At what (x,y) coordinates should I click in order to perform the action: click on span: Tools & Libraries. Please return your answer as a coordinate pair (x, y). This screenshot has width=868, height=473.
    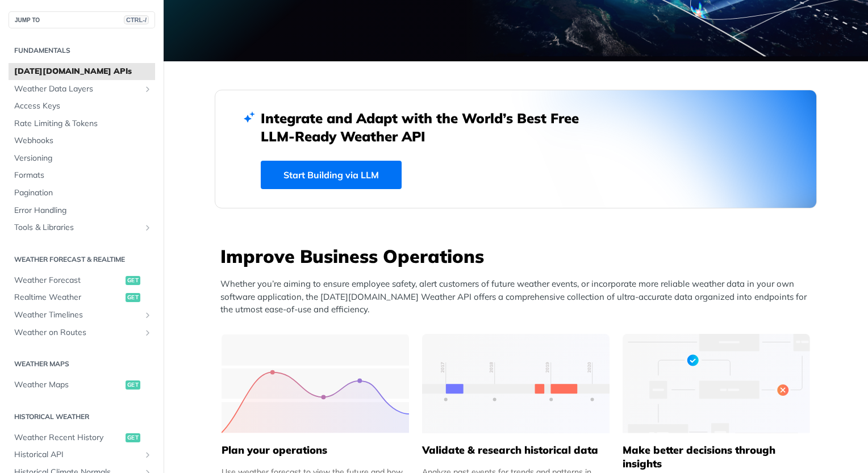
    Looking at the image, I should click on (78, 228).